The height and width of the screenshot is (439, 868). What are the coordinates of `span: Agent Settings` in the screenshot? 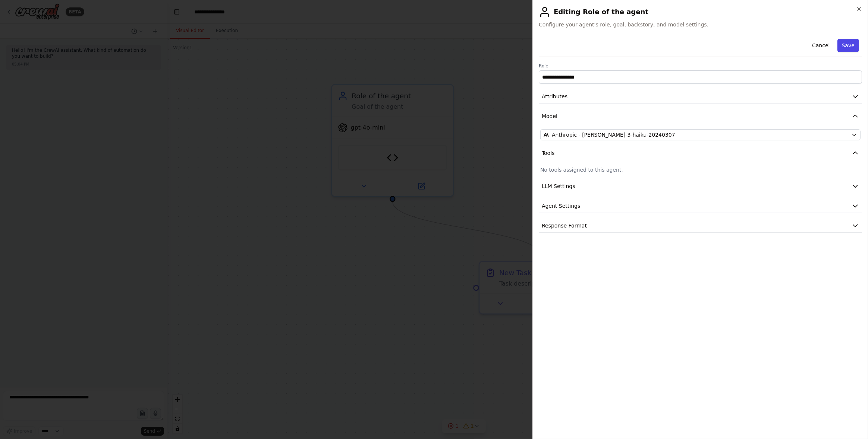 It's located at (560, 206).